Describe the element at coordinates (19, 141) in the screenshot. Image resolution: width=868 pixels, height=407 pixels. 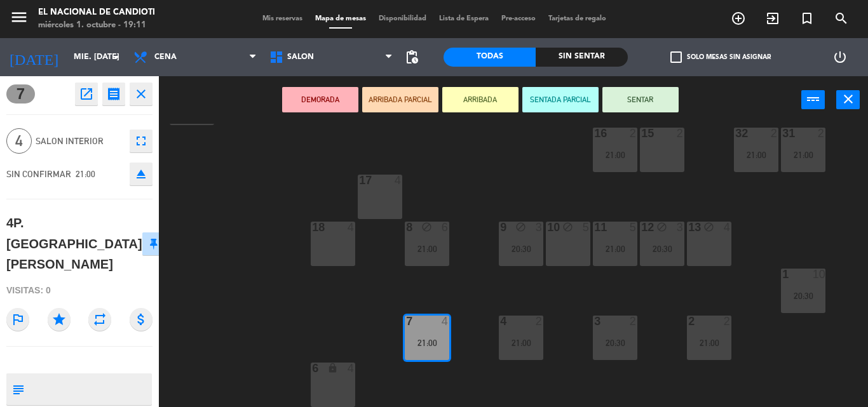
I see `span: 4` at that location.